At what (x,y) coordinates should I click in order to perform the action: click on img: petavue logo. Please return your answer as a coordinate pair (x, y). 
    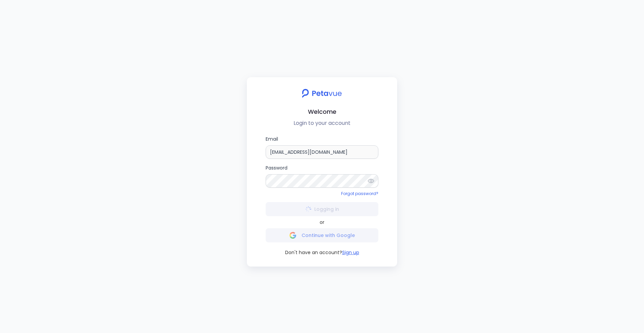
    Looking at the image, I should click on (322, 93).